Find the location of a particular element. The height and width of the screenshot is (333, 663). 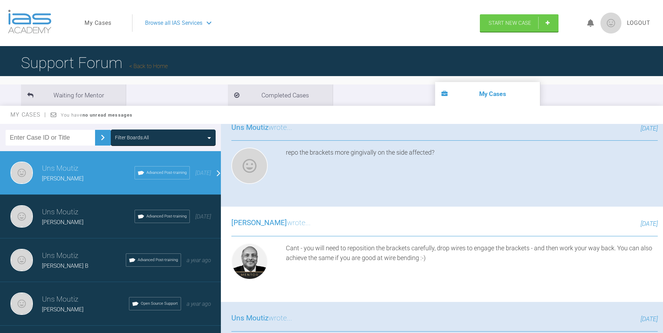

h1: Support Forum is located at coordinates (94, 63).